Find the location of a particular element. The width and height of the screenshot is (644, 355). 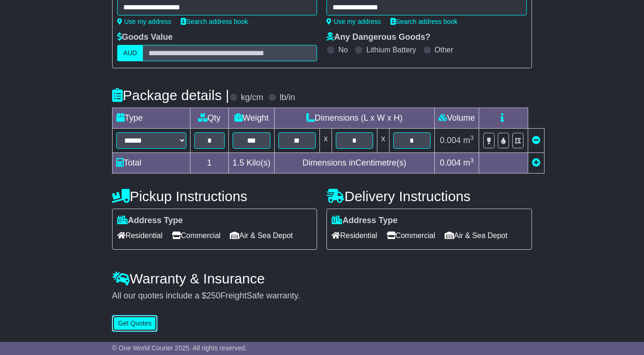

span: © One World Courier 2025. All rights reserved. is located at coordinates (180, 348).